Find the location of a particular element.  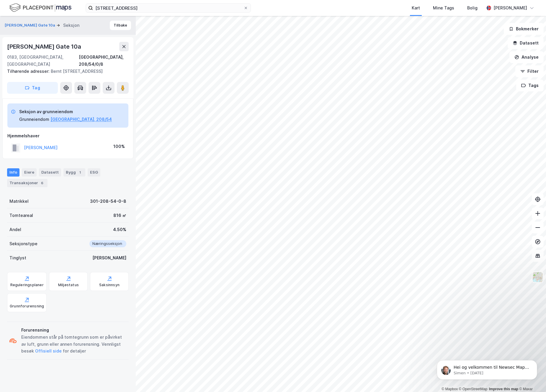

div: ESG is located at coordinates (94, 172).